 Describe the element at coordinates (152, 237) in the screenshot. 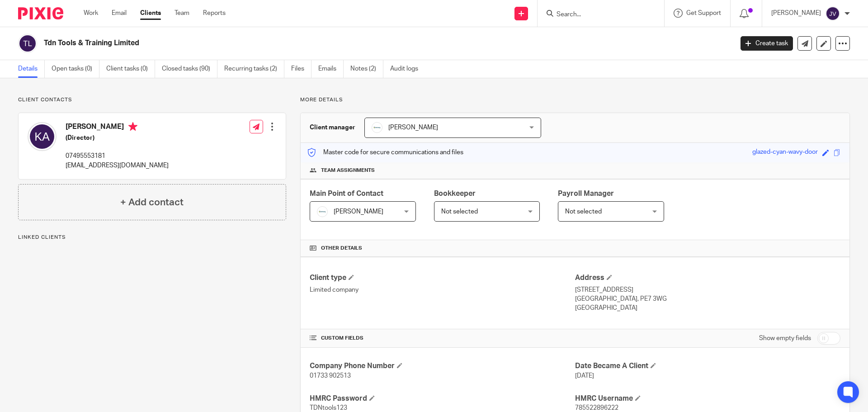

I see `p: Linked clients` at that location.